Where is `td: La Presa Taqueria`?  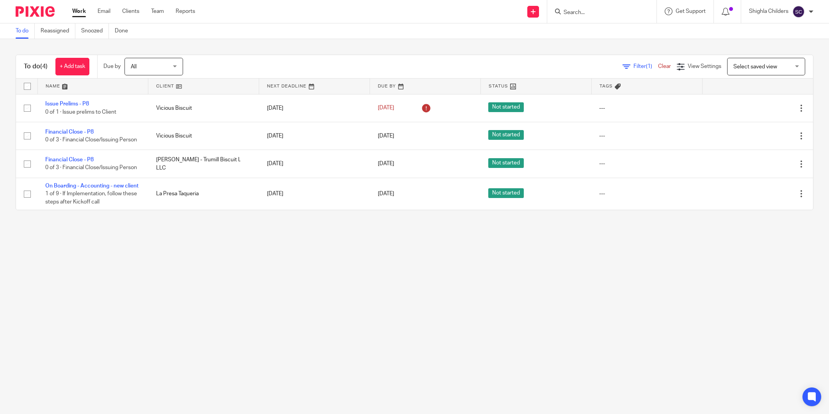
td: La Presa Taqueria is located at coordinates (204, 194).